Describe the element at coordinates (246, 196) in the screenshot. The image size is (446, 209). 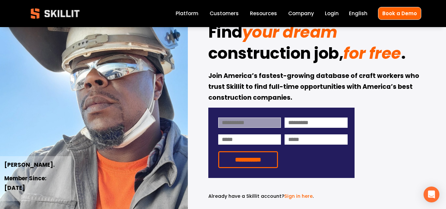
I see `span: Already have a Skillit account?` at that location.